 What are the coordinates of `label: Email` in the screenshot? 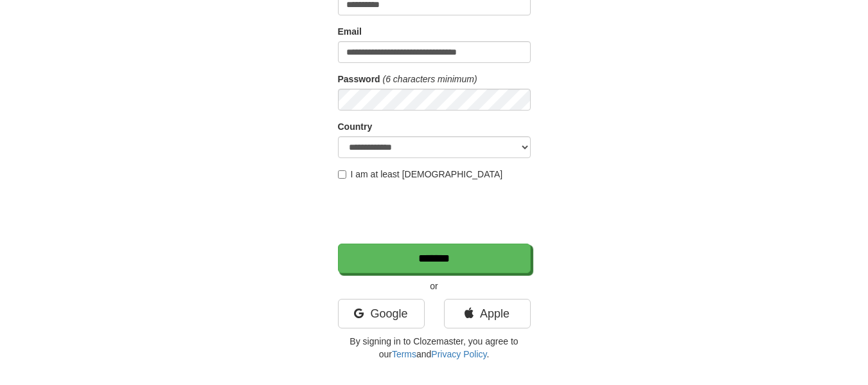 It's located at (349, 31).